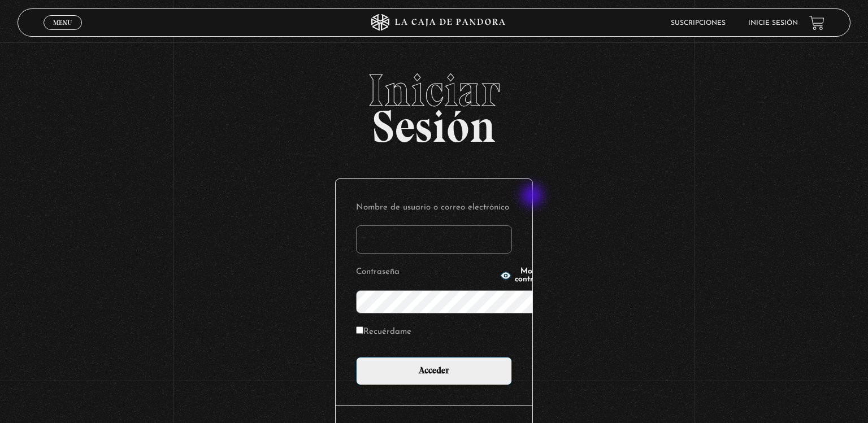 This screenshot has width=868, height=423. What do you see at coordinates (817, 22) in the screenshot?
I see `a: View your shopping cart` at bounding box center [817, 22].